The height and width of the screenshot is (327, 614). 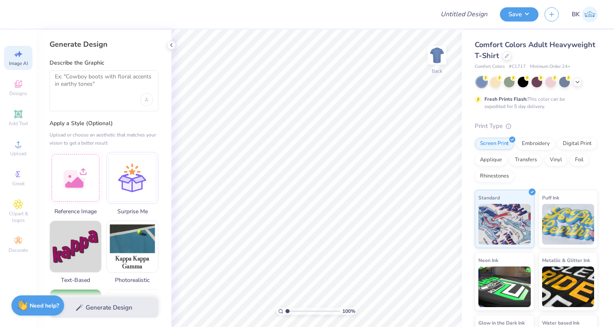 I want to click on span: Glow in the Dark Ink, so click(x=502, y=322).